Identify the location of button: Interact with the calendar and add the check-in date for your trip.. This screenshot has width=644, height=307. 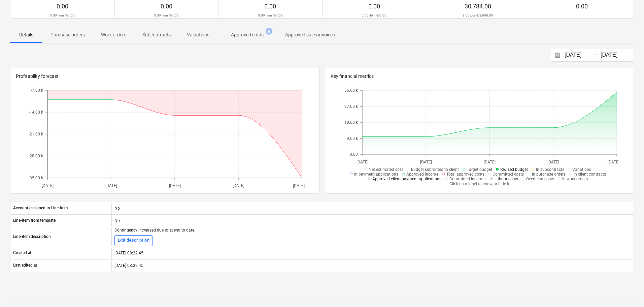
(558, 55).